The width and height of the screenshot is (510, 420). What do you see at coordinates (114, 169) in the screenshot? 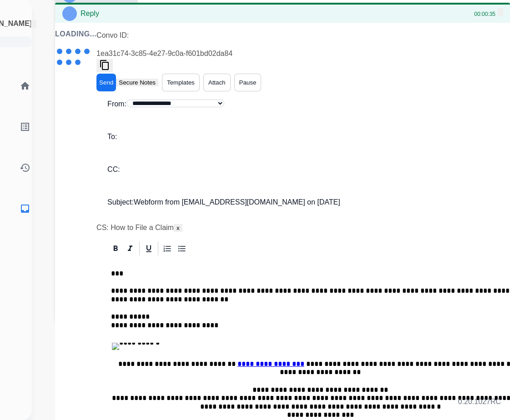
I see `p: CC:` at bounding box center [114, 169].